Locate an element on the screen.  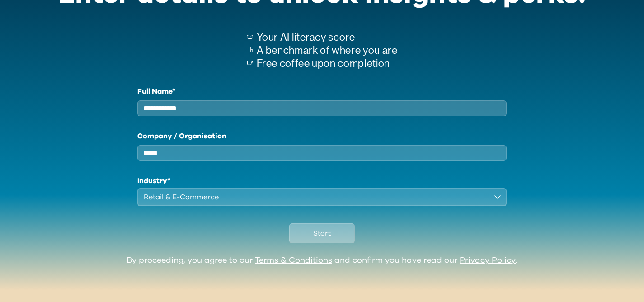
button: Retail & E-Commerce is located at coordinates (322, 197).